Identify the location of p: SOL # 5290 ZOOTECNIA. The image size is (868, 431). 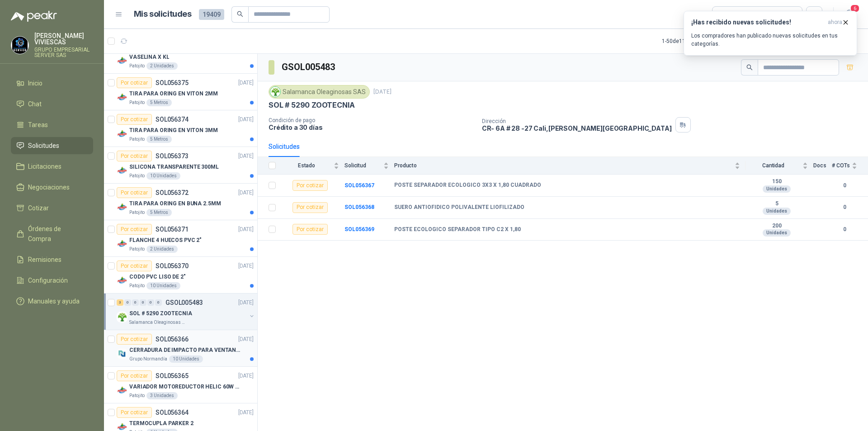
(160, 313).